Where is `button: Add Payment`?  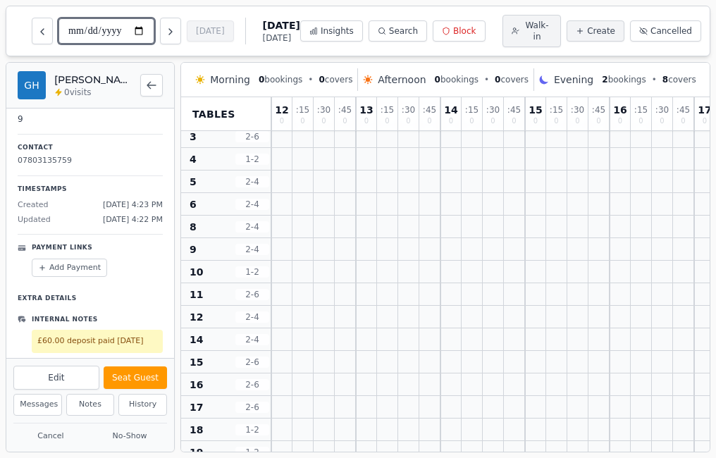
button: Add Payment is located at coordinates (69, 268).